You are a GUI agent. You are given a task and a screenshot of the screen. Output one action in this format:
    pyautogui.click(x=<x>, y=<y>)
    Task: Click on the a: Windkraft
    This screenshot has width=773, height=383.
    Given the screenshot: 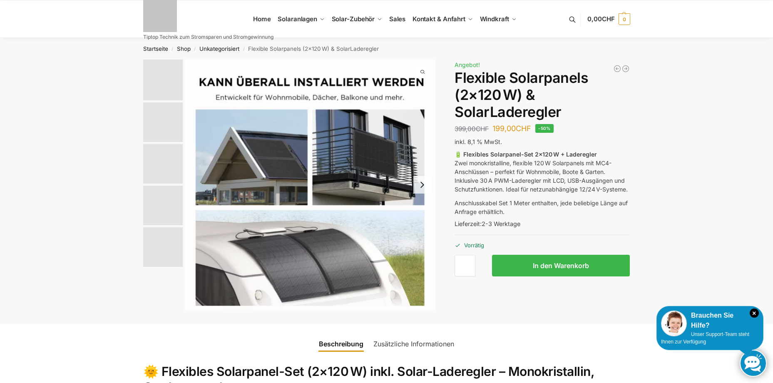 What is the action you would take?
    pyautogui.click(x=498, y=19)
    